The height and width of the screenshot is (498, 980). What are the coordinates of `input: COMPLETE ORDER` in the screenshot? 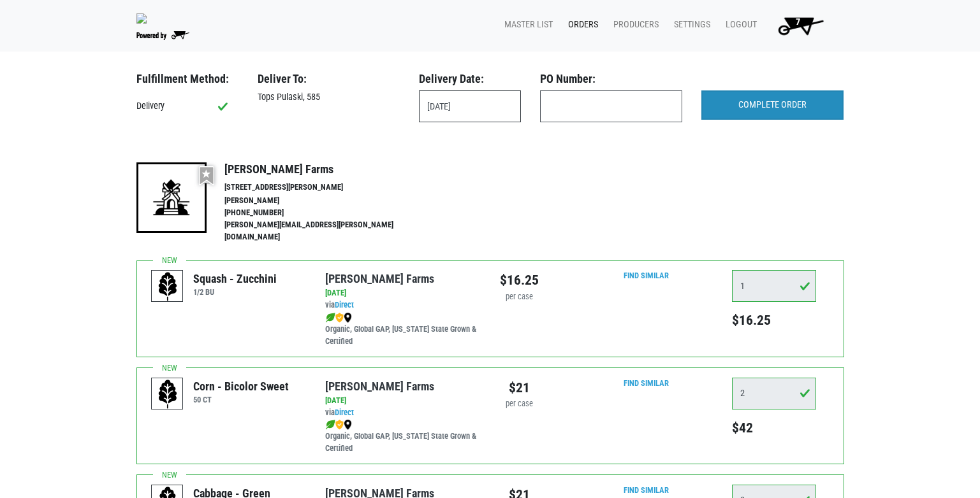 It's located at (773, 105).